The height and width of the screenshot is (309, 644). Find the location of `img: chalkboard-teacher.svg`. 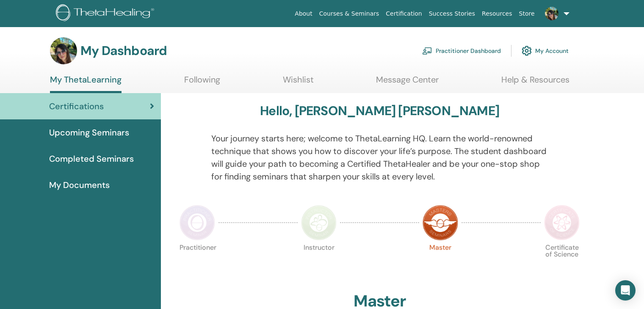

img: chalkboard-teacher.svg is located at coordinates (428, 51).